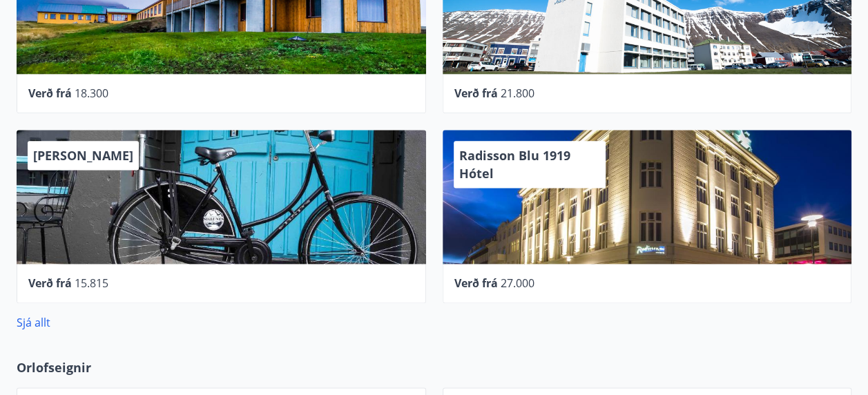 The image size is (868, 395). I want to click on span: 15.815, so click(91, 282).